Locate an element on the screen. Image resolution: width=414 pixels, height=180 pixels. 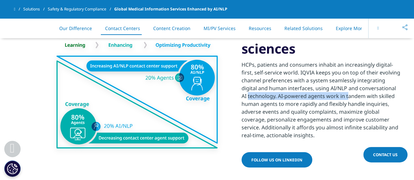
a: Content Creation is located at coordinates (172, 28).